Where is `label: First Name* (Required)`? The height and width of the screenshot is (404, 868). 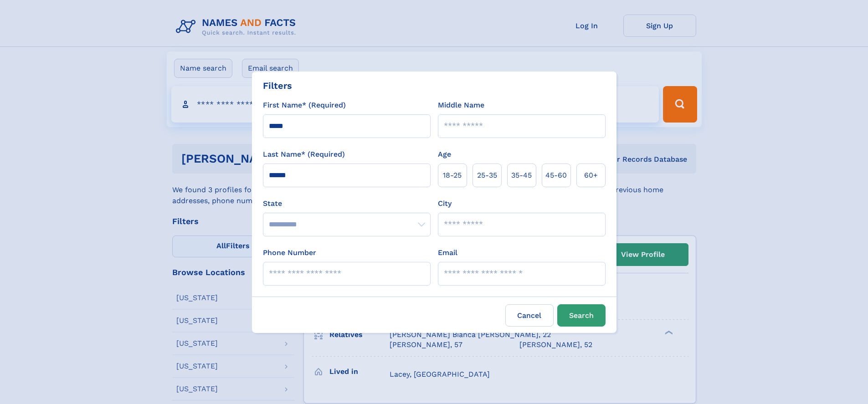
label: First Name* (Required) is located at coordinates (305, 106).